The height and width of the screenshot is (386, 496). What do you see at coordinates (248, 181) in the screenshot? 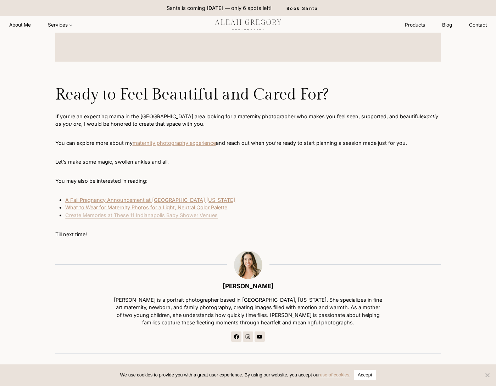
I see `p: You may also be interested in reading:` at bounding box center [248, 181].